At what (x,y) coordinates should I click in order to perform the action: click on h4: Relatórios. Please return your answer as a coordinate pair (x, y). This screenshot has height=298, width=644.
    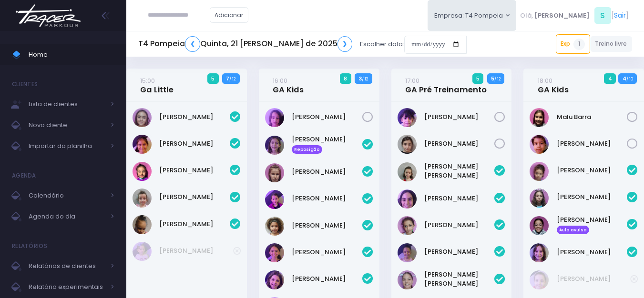
    Looking at the image, I should click on (29, 246).